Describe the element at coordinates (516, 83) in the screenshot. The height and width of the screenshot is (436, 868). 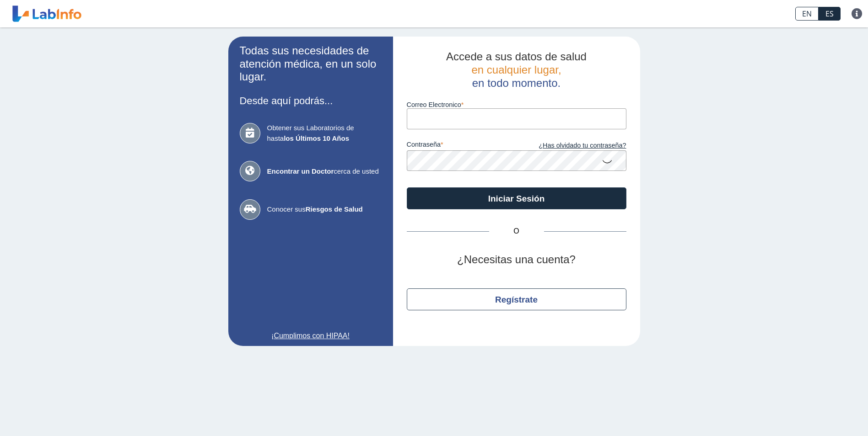
I see `span: en todo momento.` at that location.